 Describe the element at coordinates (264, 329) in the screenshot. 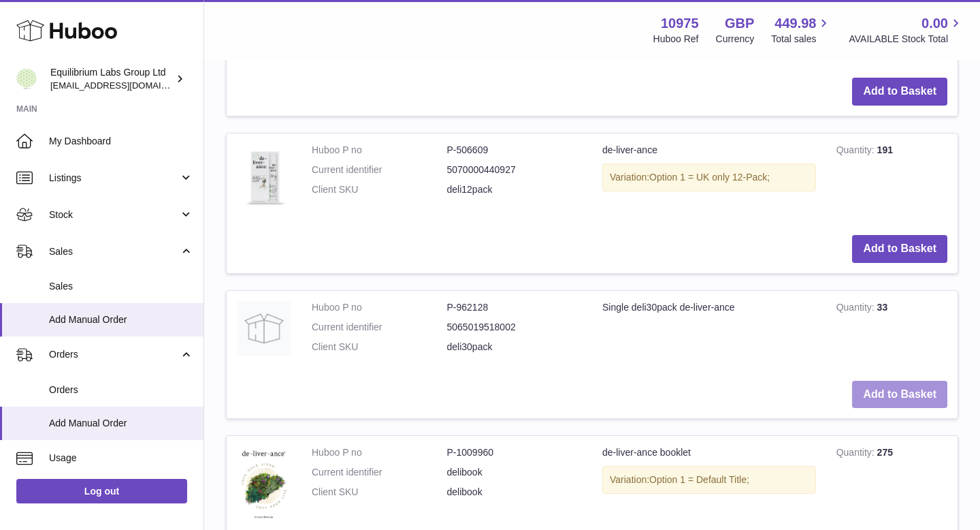

I see `img: Single deli30pack de-liver-ance` at that location.